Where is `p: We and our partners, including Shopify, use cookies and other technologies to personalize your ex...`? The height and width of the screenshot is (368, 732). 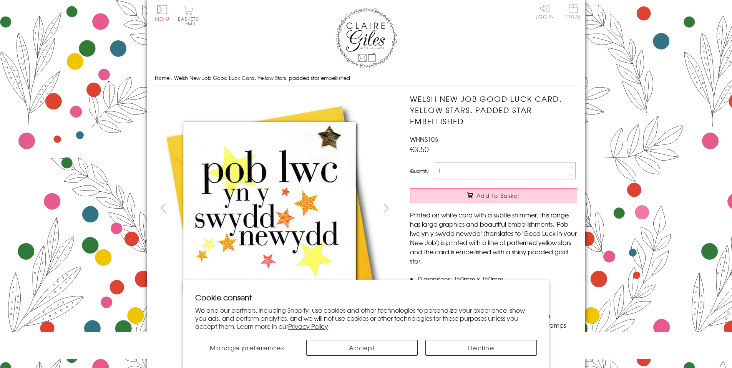
p: We and our partners, including Shopify, use cookies and other technologies to personalize your ex... is located at coordinates (366, 318).